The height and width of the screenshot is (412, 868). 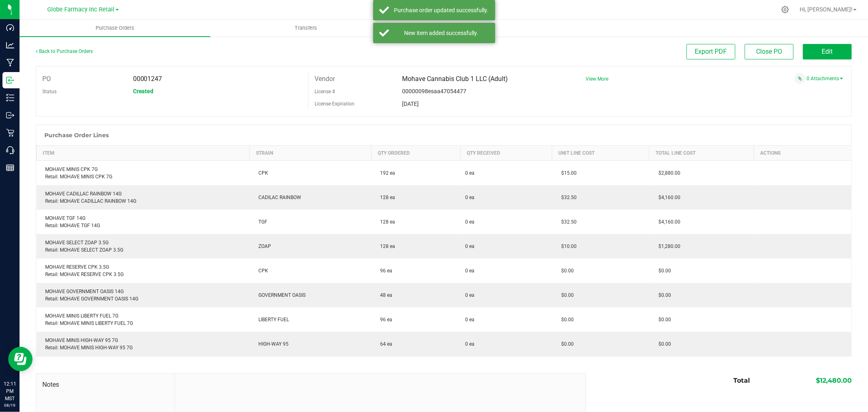 I want to click on a: Back to Purchase Orders, so click(x=64, y=51).